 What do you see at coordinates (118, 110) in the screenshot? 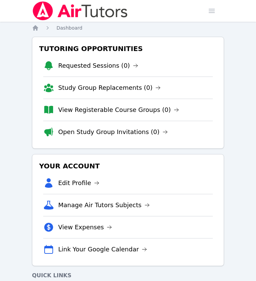
I see `a: View Registerable Course Groups (0)` at bounding box center [118, 110].